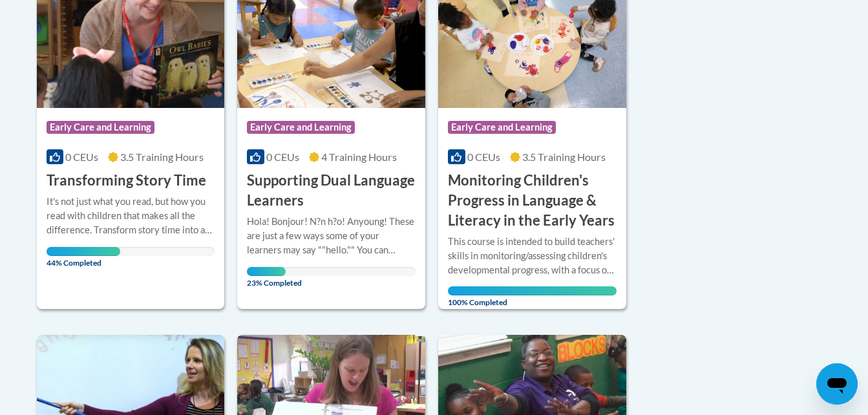 Image resolution: width=868 pixels, height=415 pixels. What do you see at coordinates (532, 201) in the screenshot?
I see `h3: Monitoring Children's Progress in Language & Literacy in the Early Years` at bounding box center [532, 201].